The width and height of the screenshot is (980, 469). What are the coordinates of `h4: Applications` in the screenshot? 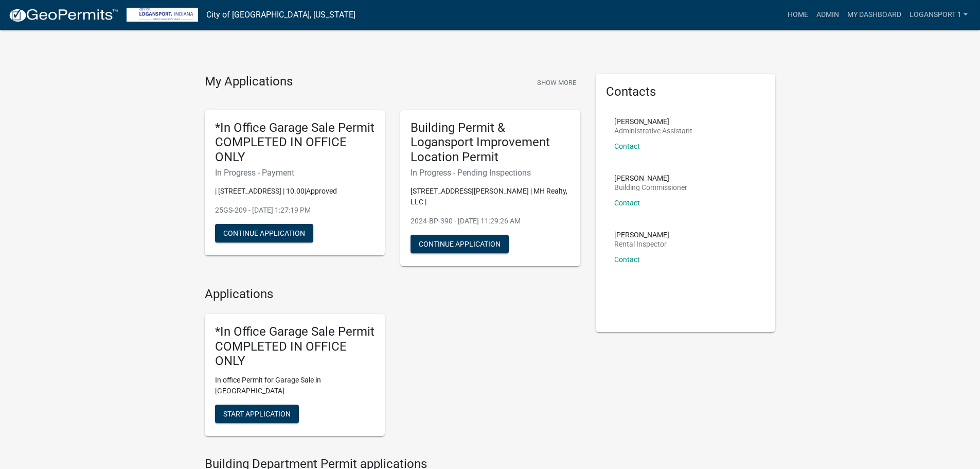 It's located at (392, 294).